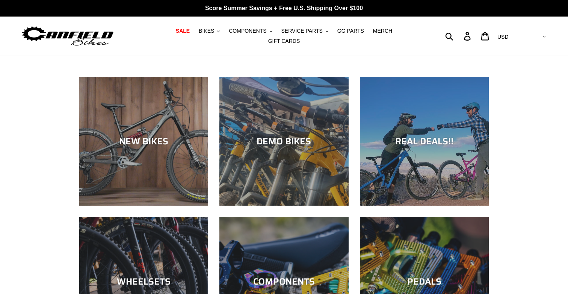 The image size is (568, 294). What do you see at coordinates (183, 31) in the screenshot?
I see `a: SALE` at bounding box center [183, 31].